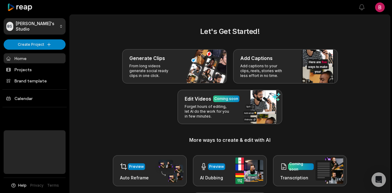 This screenshot has width=392, height=193. What do you see at coordinates (34, 69) in the screenshot?
I see `a: Projects` at bounding box center [34, 69].